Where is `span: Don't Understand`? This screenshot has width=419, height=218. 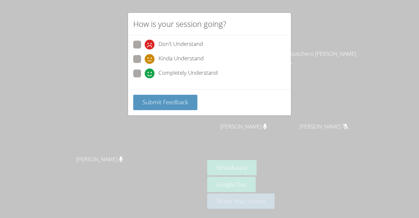 span: Don't Understand is located at coordinates (181, 45).